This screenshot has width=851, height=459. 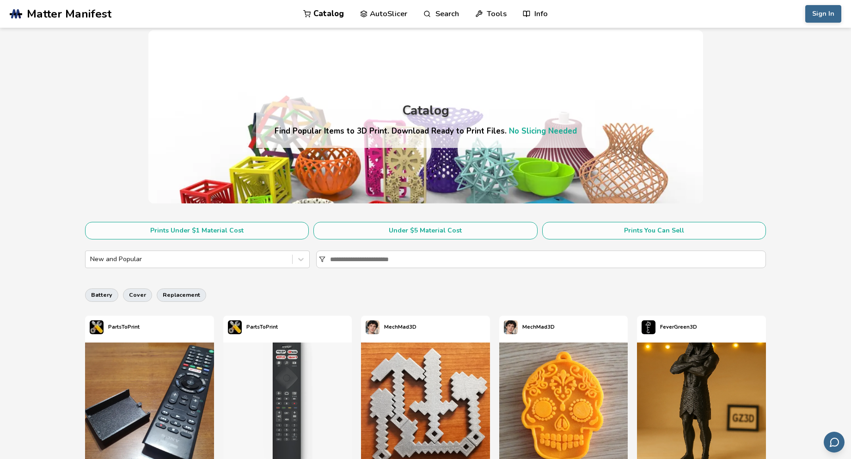 I want to click on button: Send feedback via email, so click(x=834, y=442).